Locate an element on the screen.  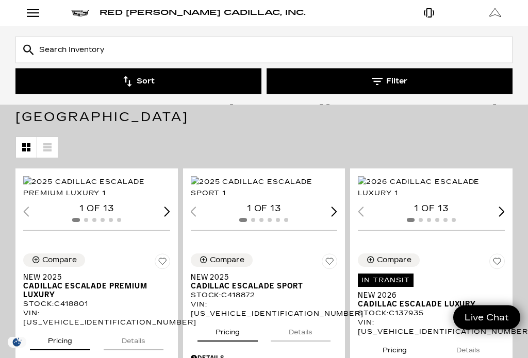
span: In Transit is located at coordinates (385, 281).